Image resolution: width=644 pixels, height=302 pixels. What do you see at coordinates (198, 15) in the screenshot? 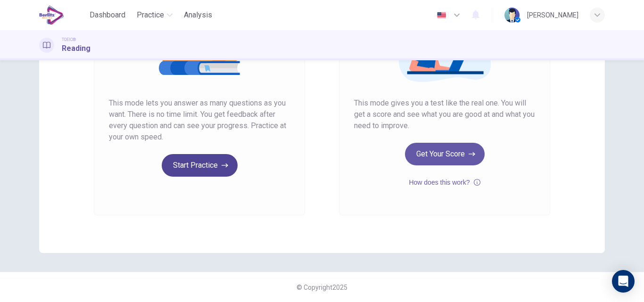
I see `button: Analysis` at bounding box center [198, 15].